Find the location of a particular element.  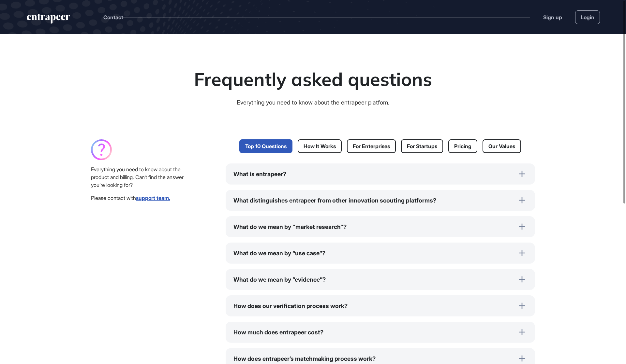

button: Contact is located at coordinates (113, 17).